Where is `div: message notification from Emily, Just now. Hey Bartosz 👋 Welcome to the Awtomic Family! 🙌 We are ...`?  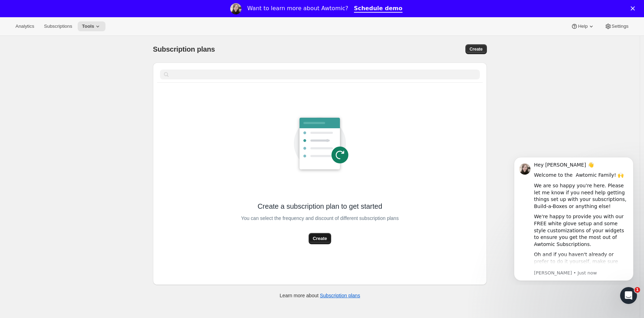 div: message notification from Emily, Just now. Hey Bartosz 👋 Welcome to the Awtomic Family! 🙌 We are ... is located at coordinates (70, 68).